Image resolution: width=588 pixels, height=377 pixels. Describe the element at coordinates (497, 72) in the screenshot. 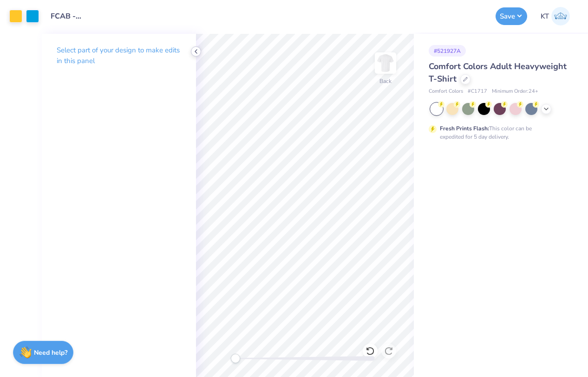

I see `span: Comfort Colors Adult Heavyweight T-Shirt` at that location.